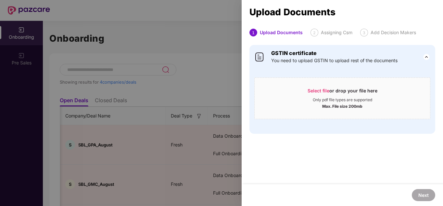 The image size is (443, 206). I want to click on button: Next, so click(424, 195).